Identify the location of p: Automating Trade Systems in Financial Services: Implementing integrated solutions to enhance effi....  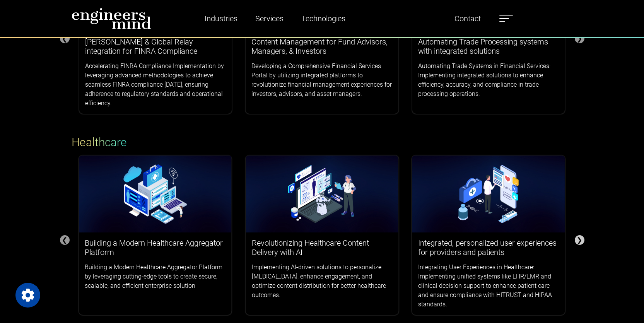
(488, 80).